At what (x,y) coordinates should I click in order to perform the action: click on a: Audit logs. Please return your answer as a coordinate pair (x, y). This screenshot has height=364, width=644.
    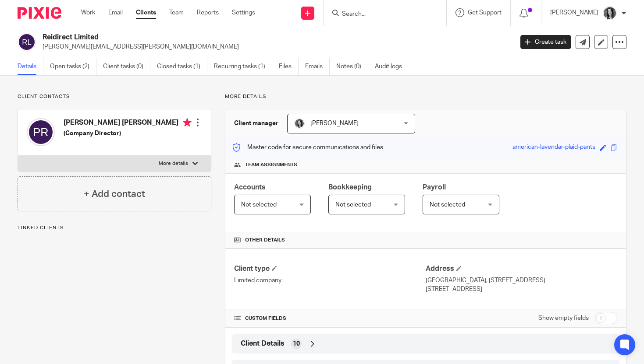
    Looking at the image, I should click on (391, 66).